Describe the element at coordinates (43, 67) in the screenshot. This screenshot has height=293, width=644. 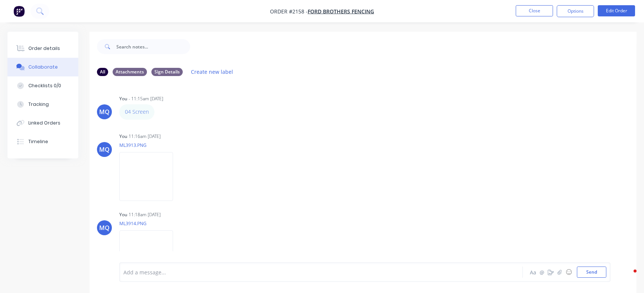
I see `div: Collaborate` at that location.